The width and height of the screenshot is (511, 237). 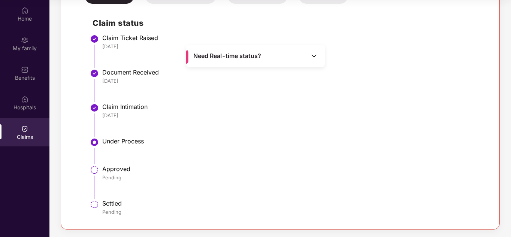 I want to click on div: Settled, so click(x=293, y=204).